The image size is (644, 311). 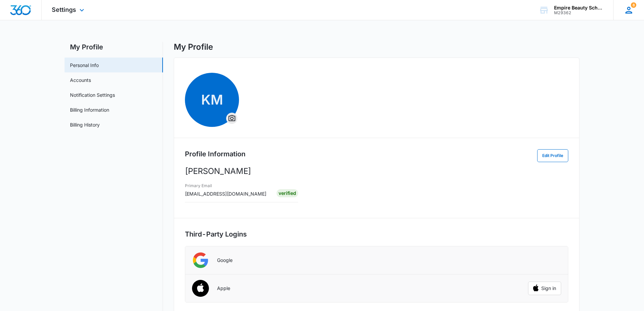 I want to click on button: Edit Profile, so click(x=553, y=156).